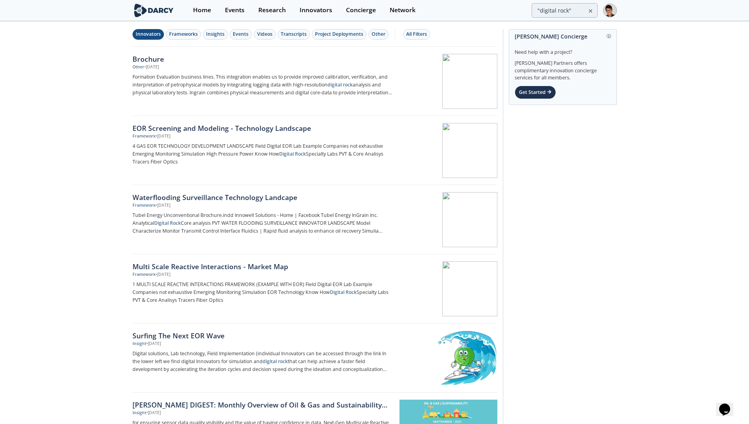 The width and height of the screenshot is (749, 424). What do you see at coordinates (535, 92) in the screenshot?
I see `div: Get Started` at bounding box center [535, 92].